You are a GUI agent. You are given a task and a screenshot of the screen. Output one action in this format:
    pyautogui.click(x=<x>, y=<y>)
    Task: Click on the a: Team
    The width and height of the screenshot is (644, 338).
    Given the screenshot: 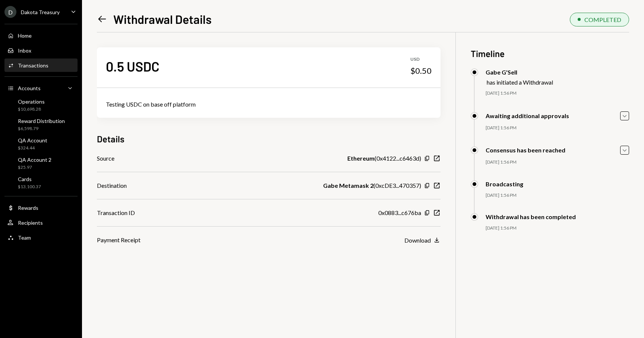 What is the action you would take?
    pyautogui.click(x=41, y=238)
    